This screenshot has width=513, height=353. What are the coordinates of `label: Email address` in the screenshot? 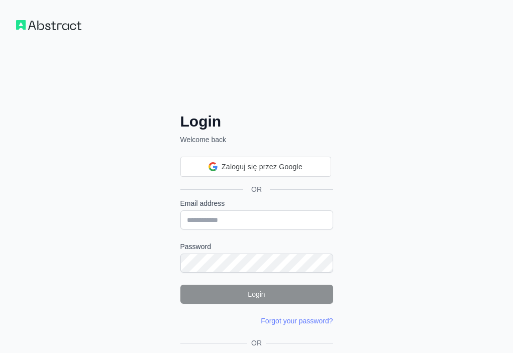 It's located at (257, 203).